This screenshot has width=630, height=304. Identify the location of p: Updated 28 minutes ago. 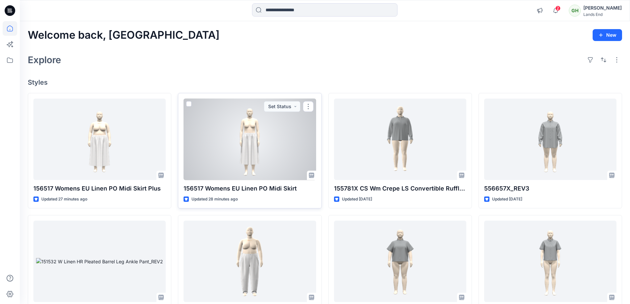
(215, 199).